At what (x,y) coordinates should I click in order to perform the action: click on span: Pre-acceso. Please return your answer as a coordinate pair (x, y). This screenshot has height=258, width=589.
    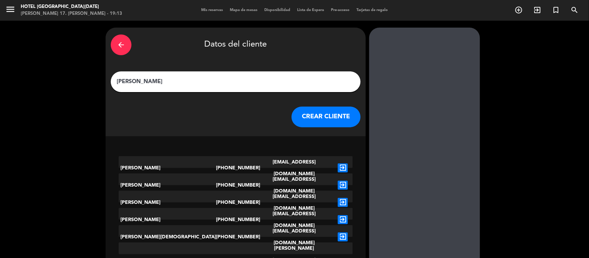
    Looking at the image, I should click on (340, 10).